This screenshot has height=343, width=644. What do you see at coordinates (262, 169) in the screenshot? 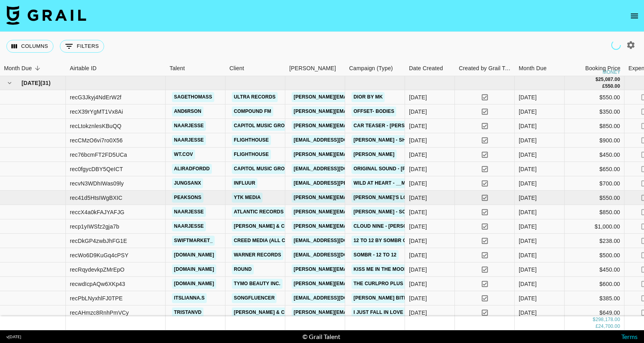
I see `a: Capitol Music Group` at bounding box center [262, 169].